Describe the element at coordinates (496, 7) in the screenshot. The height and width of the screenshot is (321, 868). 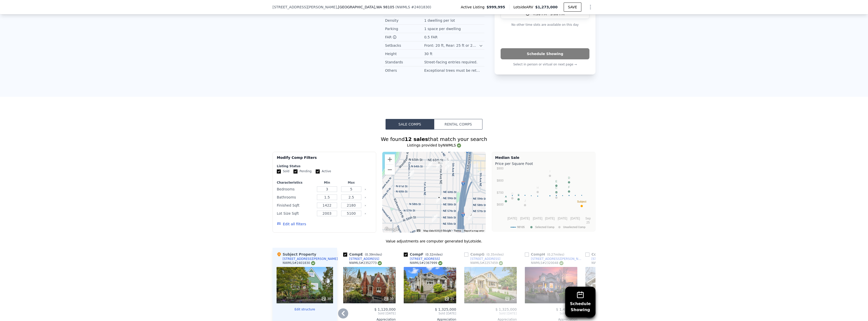
I see `span: $999,995` at that location.